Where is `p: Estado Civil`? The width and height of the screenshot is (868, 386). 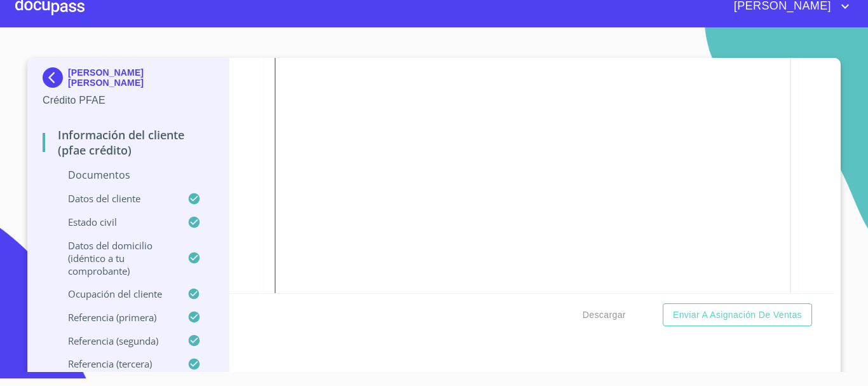
p: Estado Civil is located at coordinates (115, 222).